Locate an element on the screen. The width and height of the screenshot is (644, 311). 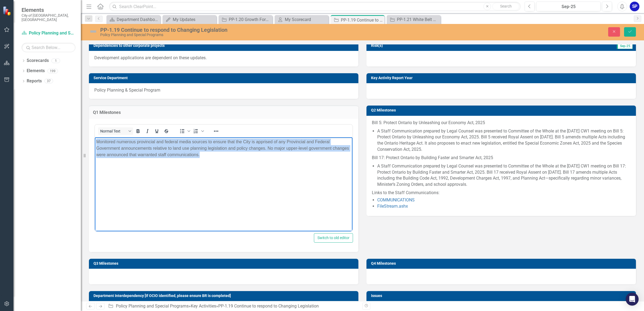
div: Bullet list is located at coordinates (184, 131).